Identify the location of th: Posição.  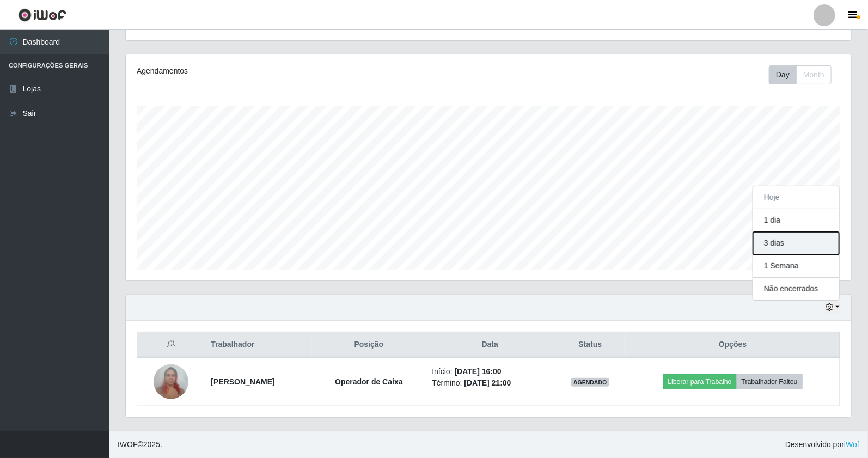
(369, 345).